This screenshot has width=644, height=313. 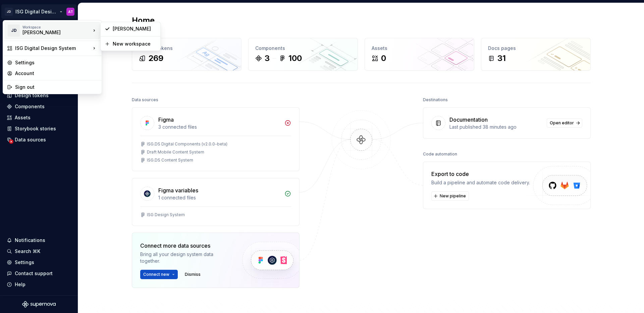 What do you see at coordinates (56, 74) in the screenshot?
I see `div: Account` at bounding box center [56, 74].